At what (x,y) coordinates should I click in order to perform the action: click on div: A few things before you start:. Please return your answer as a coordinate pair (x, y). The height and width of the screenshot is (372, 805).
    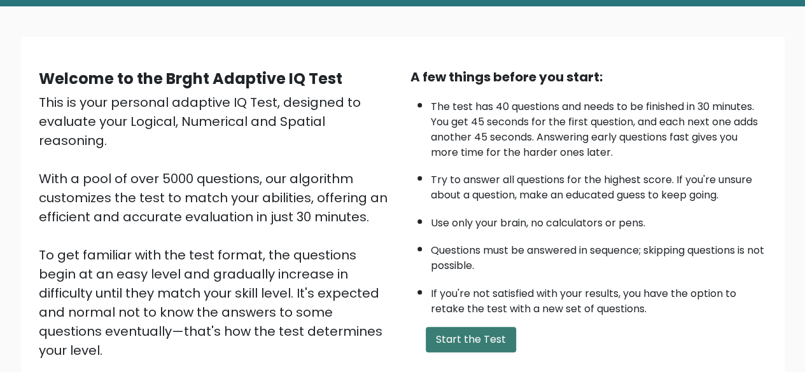
    Looking at the image, I should click on (589, 77).